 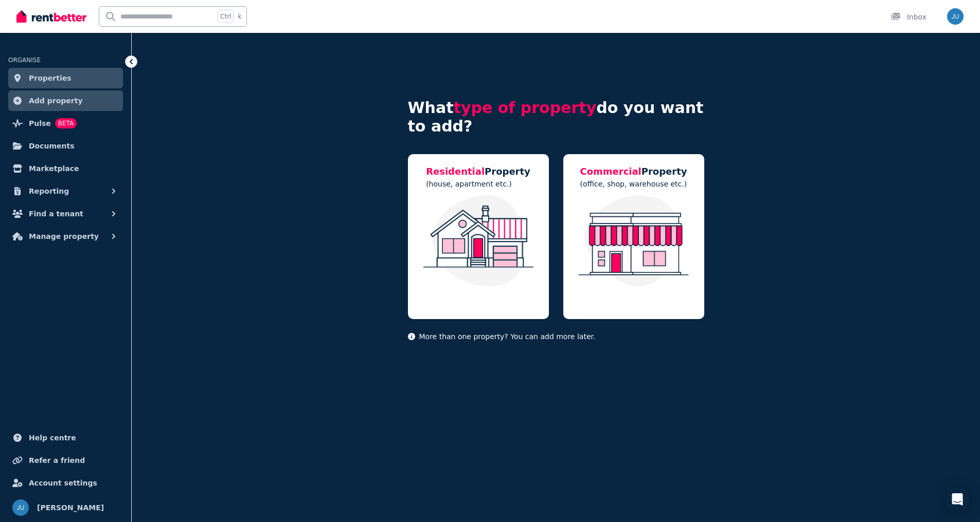 What do you see at coordinates (908, 17) in the screenshot?
I see `div: Inbox` at bounding box center [908, 17].